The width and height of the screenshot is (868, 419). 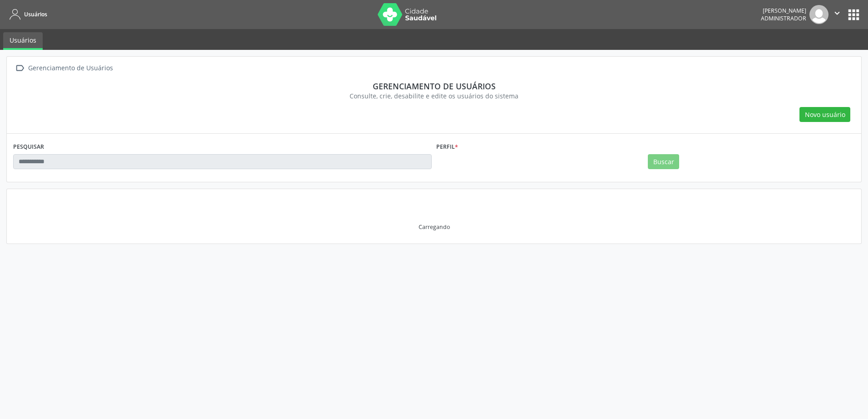 What do you see at coordinates (825, 114) in the screenshot?
I see `span: Novo usuário` at bounding box center [825, 114].